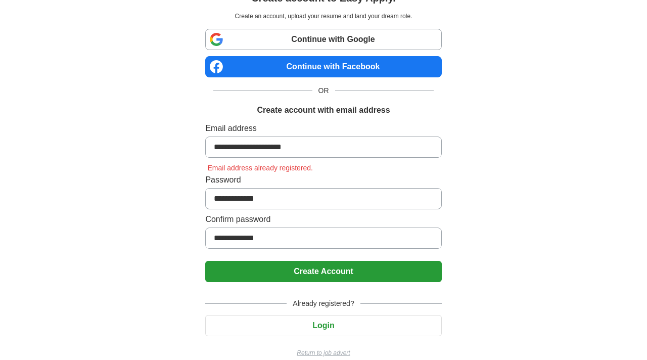  What do you see at coordinates (323, 326) in the screenshot?
I see `button: Login` at bounding box center [323, 326].